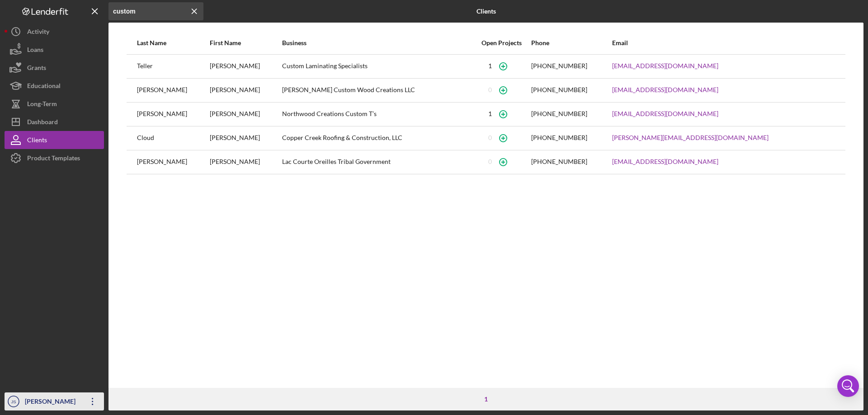 The width and height of the screenshot is (868, 415). What do you see at coordinates (377, 67) in the screenshot?
I see `div: Custom Laminating Specialists` at bounding box center [377, 67].